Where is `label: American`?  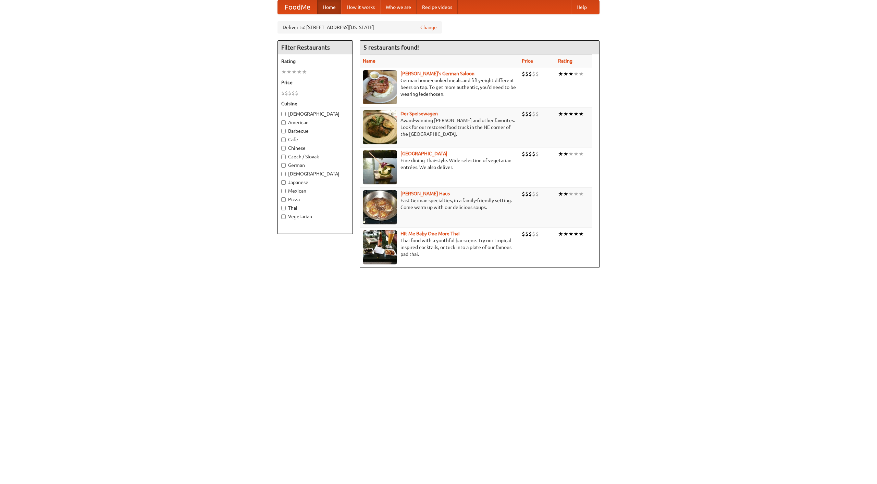 label: American is located at coordinates (315, 123).